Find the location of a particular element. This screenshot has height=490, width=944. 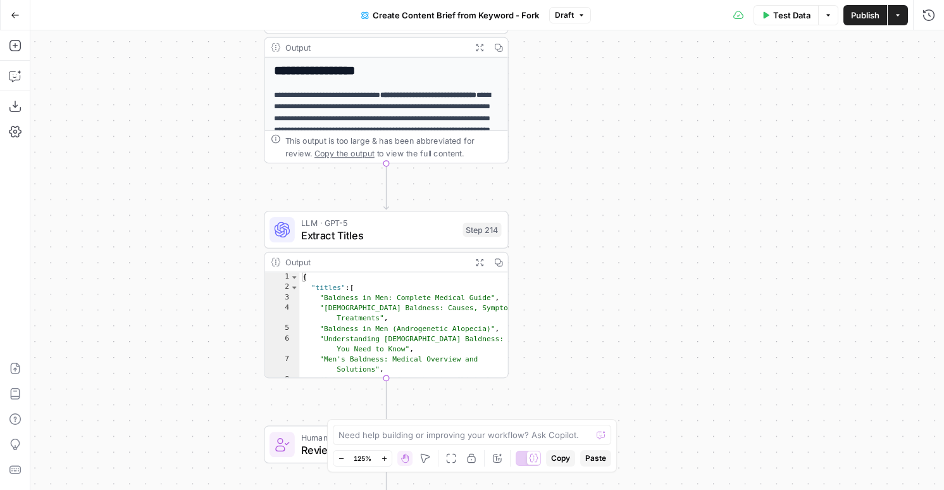

button: Create Content Brief from Keyword - Fork is located at coordinates (450, 15).